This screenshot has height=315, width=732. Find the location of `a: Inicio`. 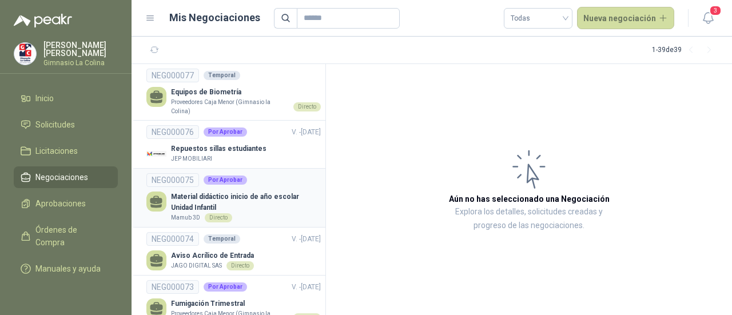

a: Inicio is located at coordinates (66, 98).